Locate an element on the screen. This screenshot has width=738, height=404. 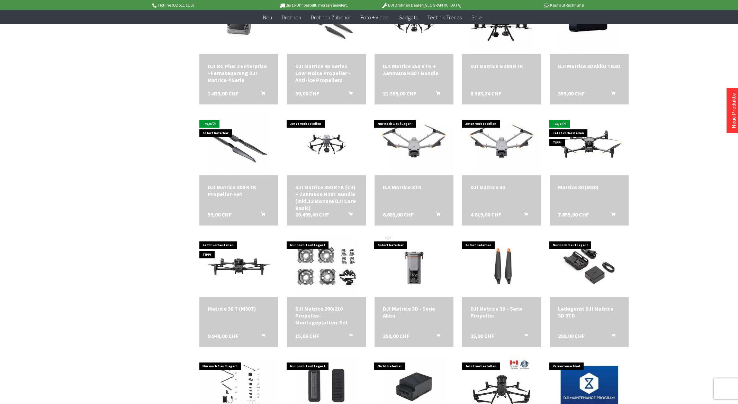
div: DJI Matrice 3D - Serie Propeller is located at coordinates (501, 312).